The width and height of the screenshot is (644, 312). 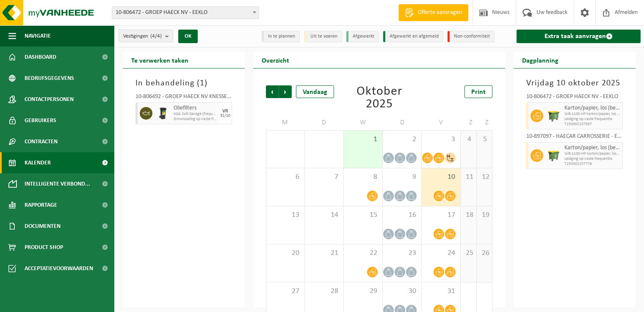 I want to click on span: 10-806472 - GROEP HAECK NV - EEKLO, so click(x=185, y=13).